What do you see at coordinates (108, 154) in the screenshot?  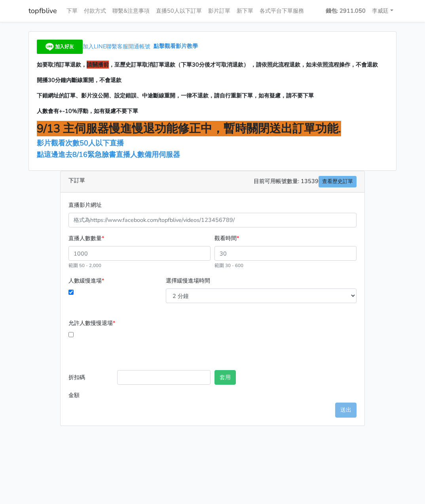 I see `span: 點這邊進去8/16緊急臉書直播人數備用伺服器` at bounding box center [108, 154].